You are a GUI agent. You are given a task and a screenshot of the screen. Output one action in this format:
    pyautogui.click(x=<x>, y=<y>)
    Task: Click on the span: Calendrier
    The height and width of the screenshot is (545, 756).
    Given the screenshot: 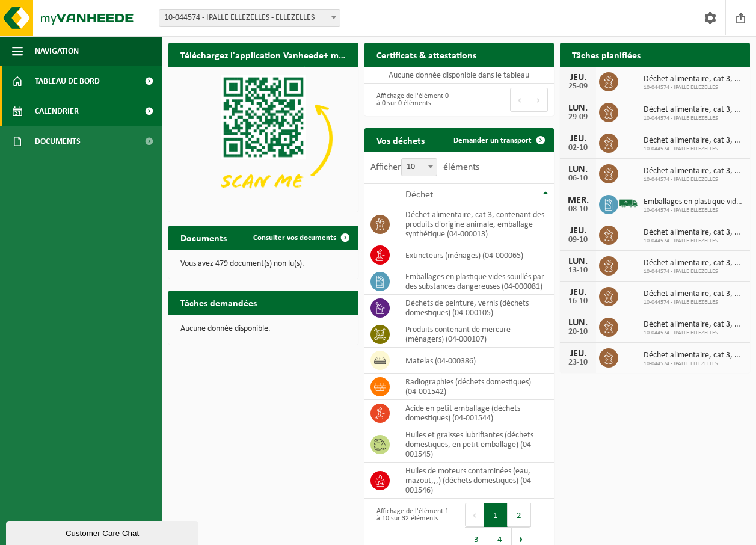 What is the action you would take?
    pyautogui.click(x=57, y=111)
    